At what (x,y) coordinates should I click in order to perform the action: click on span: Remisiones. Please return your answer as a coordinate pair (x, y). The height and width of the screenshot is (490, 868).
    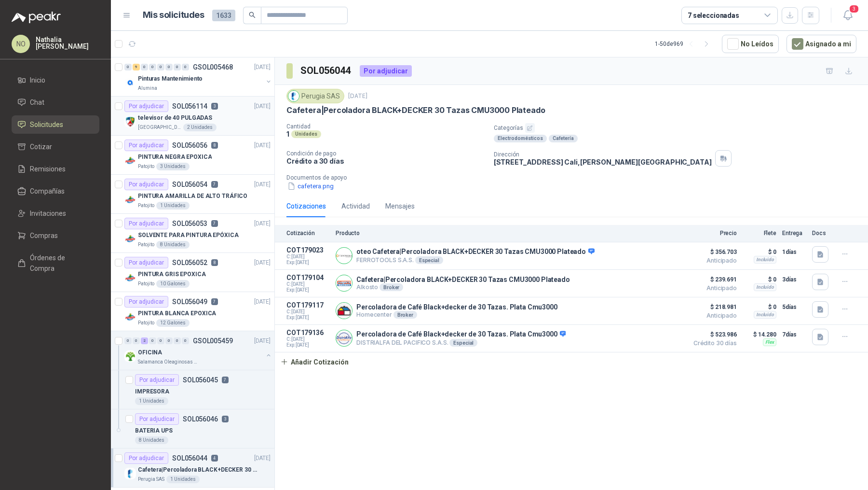
    Looking at the image, I should click on (47, 169).